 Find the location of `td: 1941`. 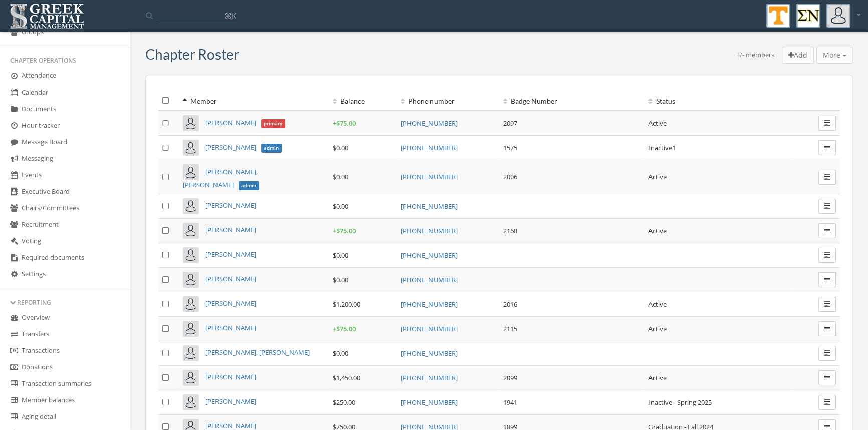

td: 1941 is located at coordinates (572, 402).